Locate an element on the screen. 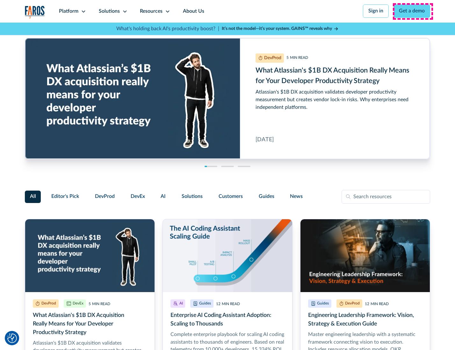 The image size is (455, 350). span: All is located at coordinates (33, 197).